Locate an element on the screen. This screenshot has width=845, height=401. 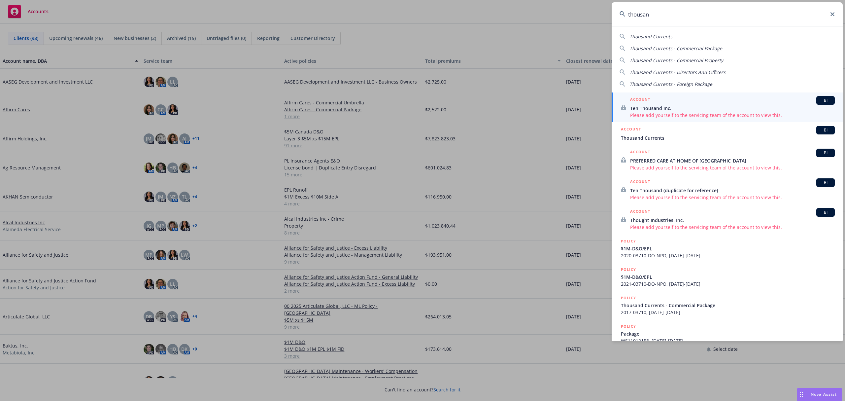
span: Nova Assist is located at coordinates (823, 394).